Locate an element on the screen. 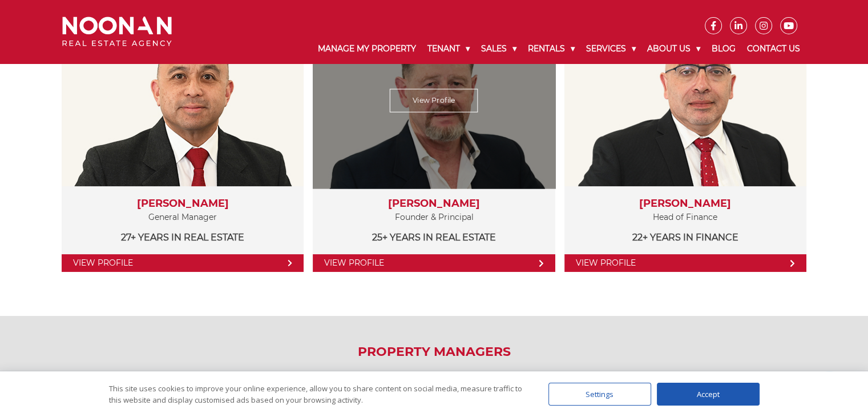 This screenshot has width=868, height=417. a: Tenant is located at coordinates (448, 49).